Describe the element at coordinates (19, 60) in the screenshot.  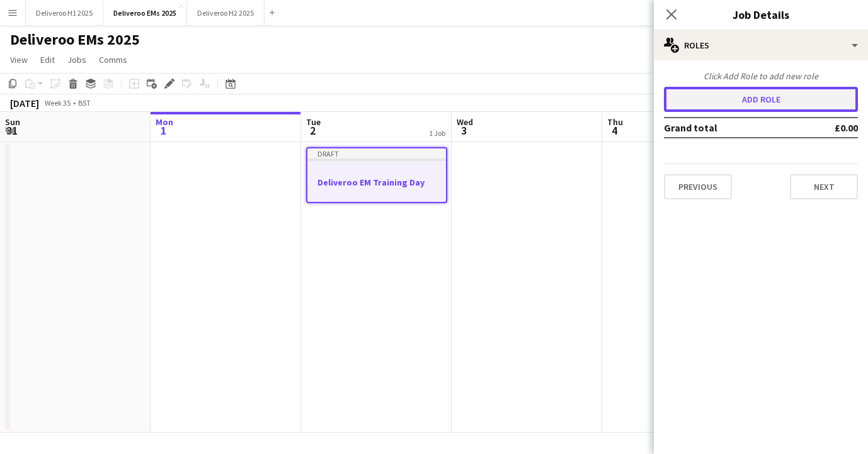
I see `span: View` at that location.